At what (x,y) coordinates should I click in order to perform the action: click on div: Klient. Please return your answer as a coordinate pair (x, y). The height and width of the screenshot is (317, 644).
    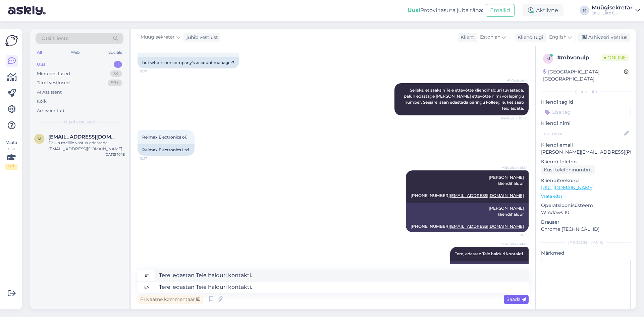
    Looking at the image, I should click on (466, 37).